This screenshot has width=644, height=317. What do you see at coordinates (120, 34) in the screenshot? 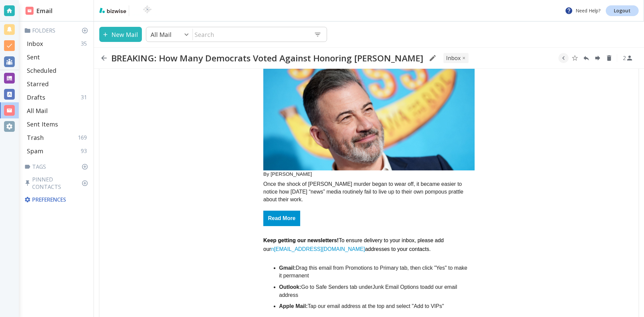
I see `button: New Mail` at bounding box center [120, 34].